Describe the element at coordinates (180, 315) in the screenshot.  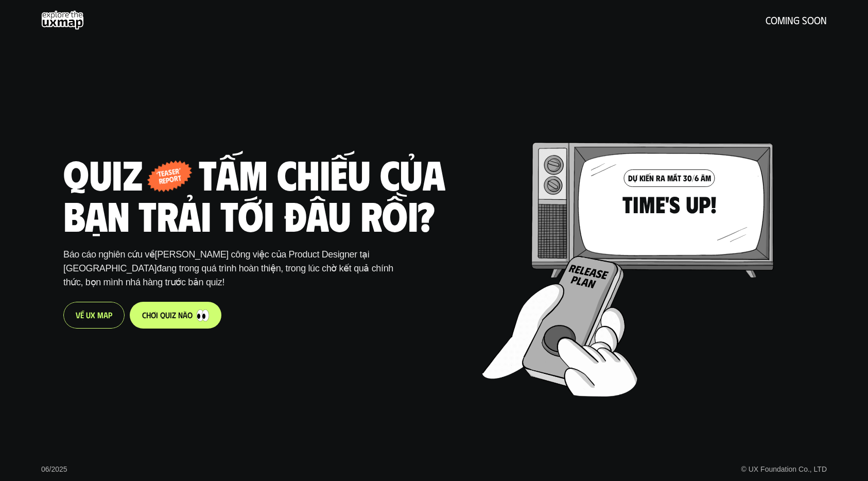
I see `span: n` at that location.